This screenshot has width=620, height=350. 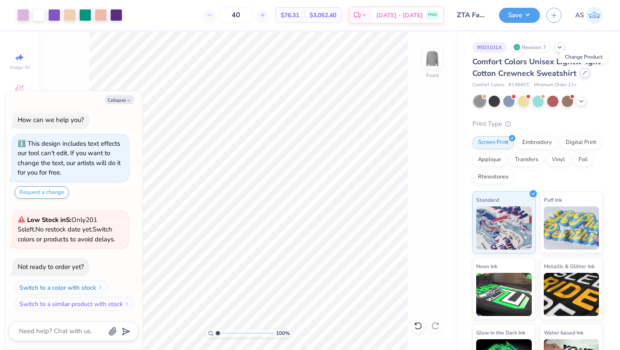 I want to click on span: FREE, so click(x=432, y=15).